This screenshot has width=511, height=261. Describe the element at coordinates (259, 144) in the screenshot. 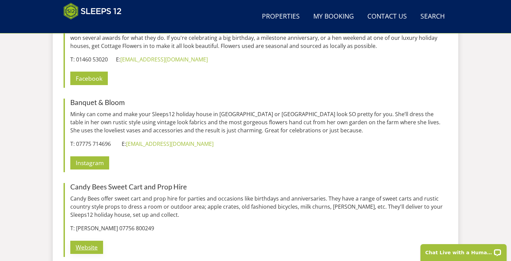

I see `p: T: 07775 714696 E:` at that location.